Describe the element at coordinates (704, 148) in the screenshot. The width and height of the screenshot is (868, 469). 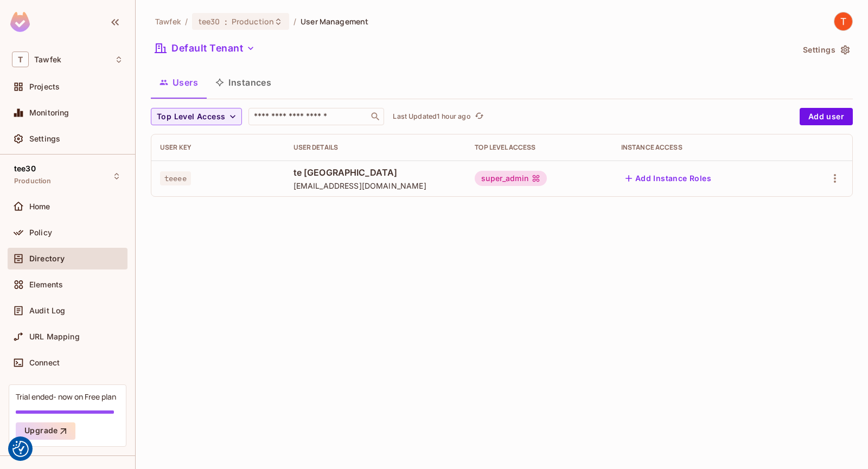
I see `div: Instance Access` at that location.